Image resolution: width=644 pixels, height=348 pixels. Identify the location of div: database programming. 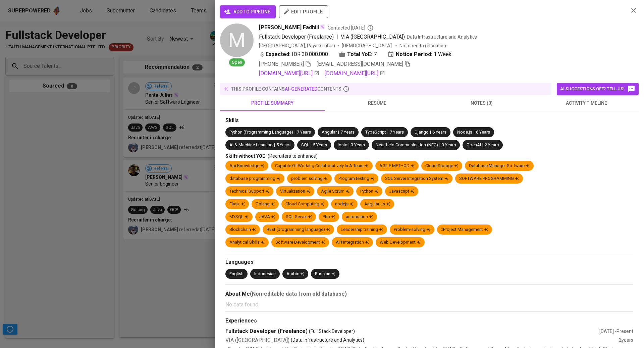
(255, 179).